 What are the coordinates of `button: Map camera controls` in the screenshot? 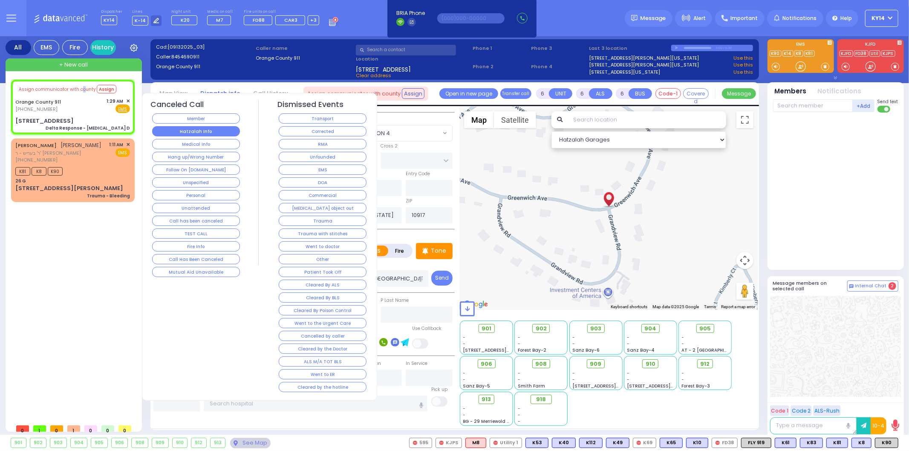 It's located at (745, 260).